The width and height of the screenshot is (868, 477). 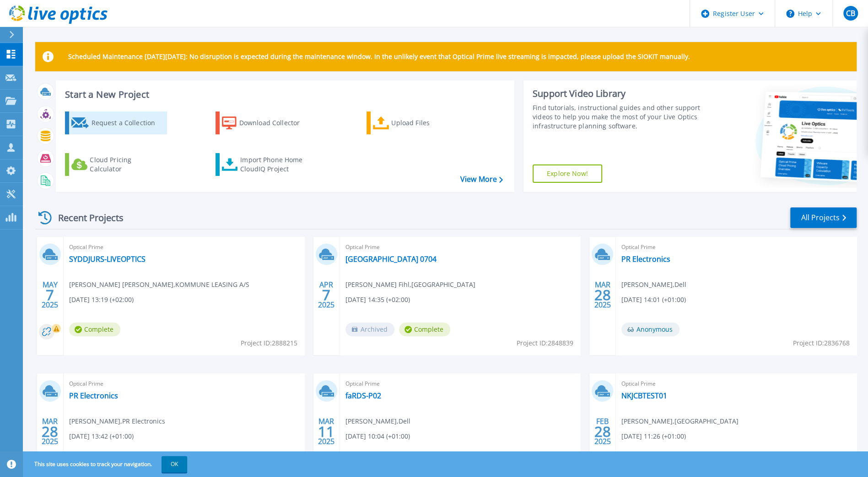 I want to click on div: MAY 2025, so click(x=50, y=295).